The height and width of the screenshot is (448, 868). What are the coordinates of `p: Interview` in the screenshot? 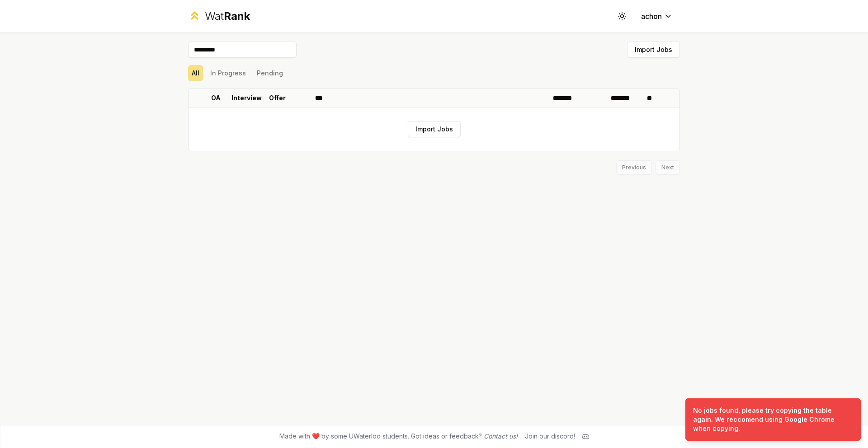 It's located at (246, 98).